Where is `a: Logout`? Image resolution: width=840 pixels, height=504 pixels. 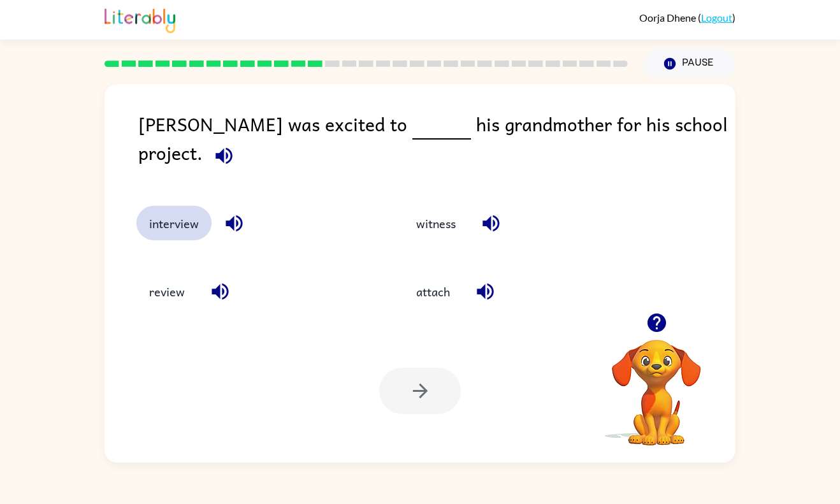 a: Logout is located at coordinates (716, 17).